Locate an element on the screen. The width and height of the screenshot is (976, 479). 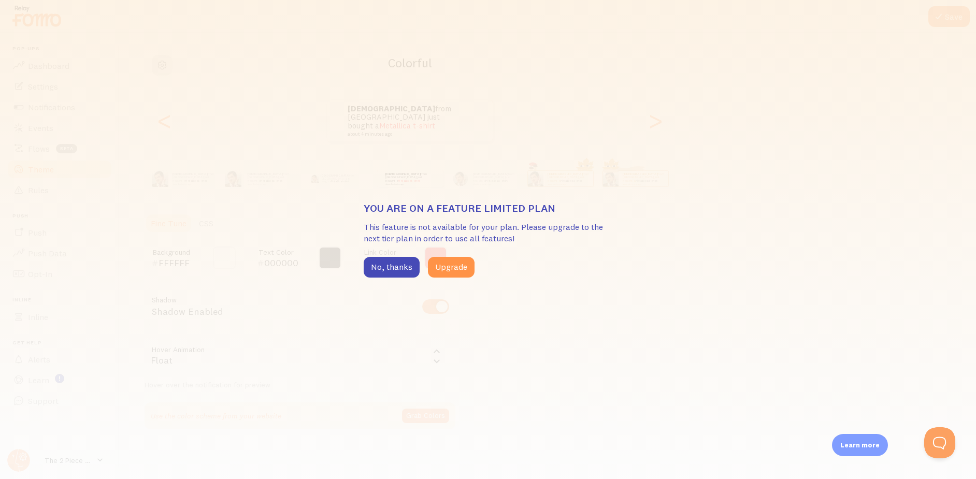
button: Upgrade is located at coordinates (451, 267).